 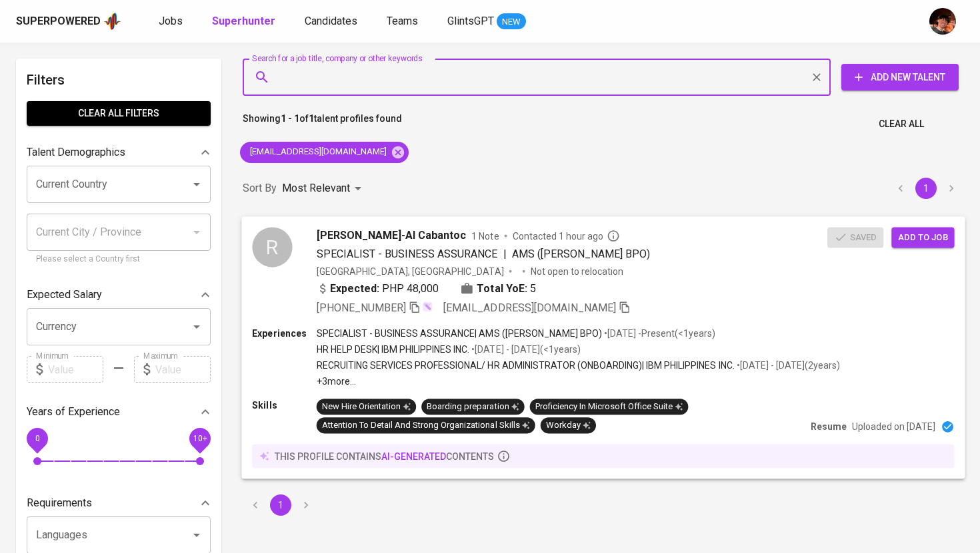 I want to click on a: Superpoweredapp logo, so click(x=69, y=21).